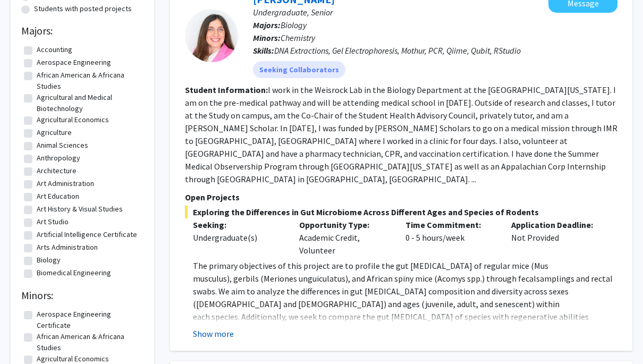 This screenshot has height=364, width=643. I want to click on p: Time Commitment:, so click(451, 225).